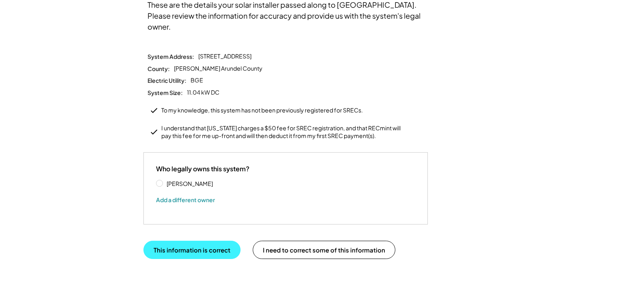 The width and height of the screenshot is (644, 300). What do you see at coordinates (167, 80) in the screenshot?
I see `div: Electric Utility:` at bounding box center [167, 80].